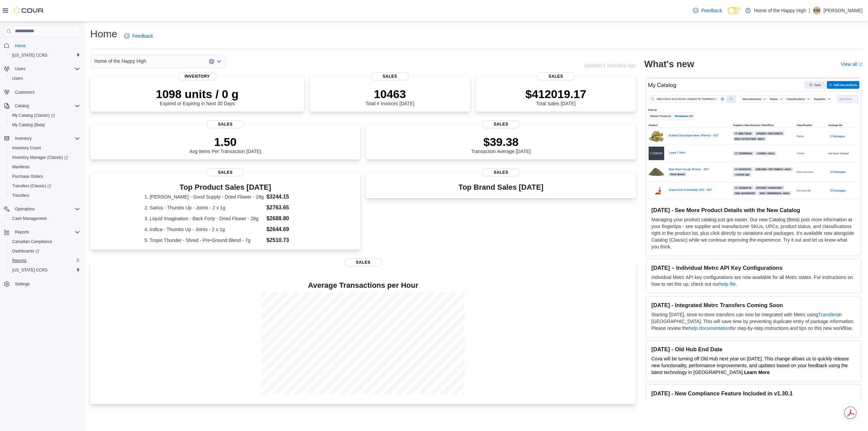  I want to click on p: Individual Metrc API key configurations are now available for all Metrc states. For instructions ..., so click(753, 280).